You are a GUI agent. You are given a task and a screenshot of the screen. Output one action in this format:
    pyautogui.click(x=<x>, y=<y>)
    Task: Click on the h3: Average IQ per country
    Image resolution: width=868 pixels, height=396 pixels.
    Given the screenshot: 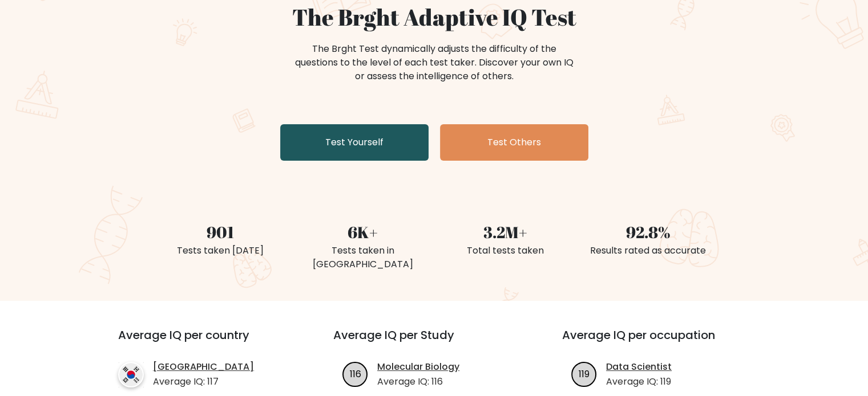 What is the action you would take?
    pyautogui.click(x=205, y=342)
    